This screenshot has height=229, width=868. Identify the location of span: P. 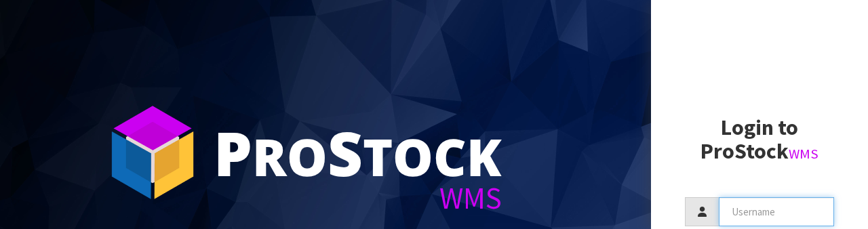
(233, 152).